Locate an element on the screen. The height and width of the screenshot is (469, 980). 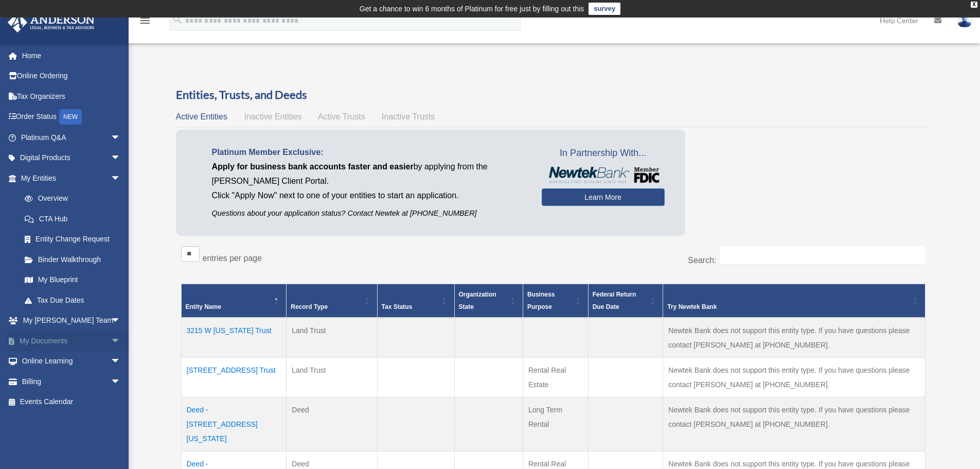
a: My Entitiesarrow_drop_down is located at coordinates (69, 178).